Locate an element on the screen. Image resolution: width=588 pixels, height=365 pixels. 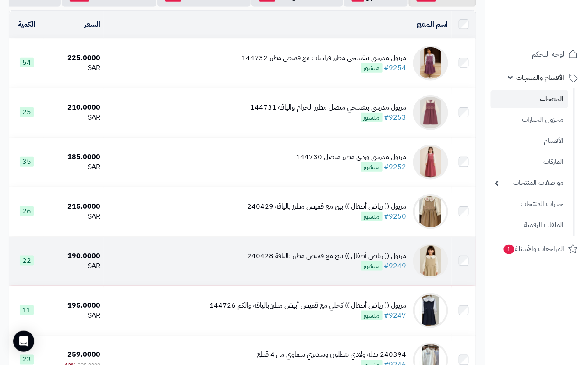
img: مريول (( رياض أطفال )) بيج مع قميص مطرز بالياقة 240429 is located at coordinates (431, 212).